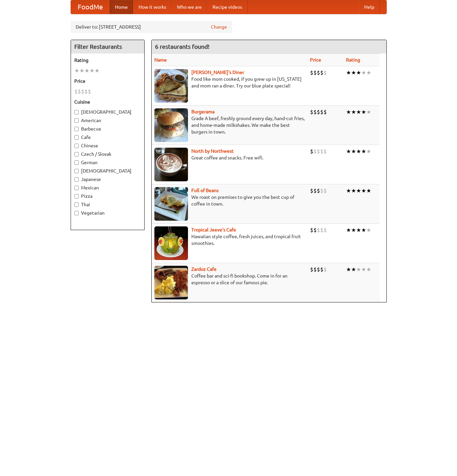 This screenshot has width=457, height=476. What do you see at coordinates (189, 7) in the screenshot?
I see `a: Who we are` at bounding box center [189, 7].